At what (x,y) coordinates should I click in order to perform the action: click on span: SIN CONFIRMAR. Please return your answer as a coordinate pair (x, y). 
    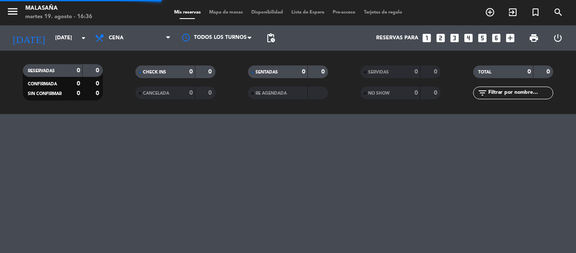
    Looking at the image, I should click on (45, 94).